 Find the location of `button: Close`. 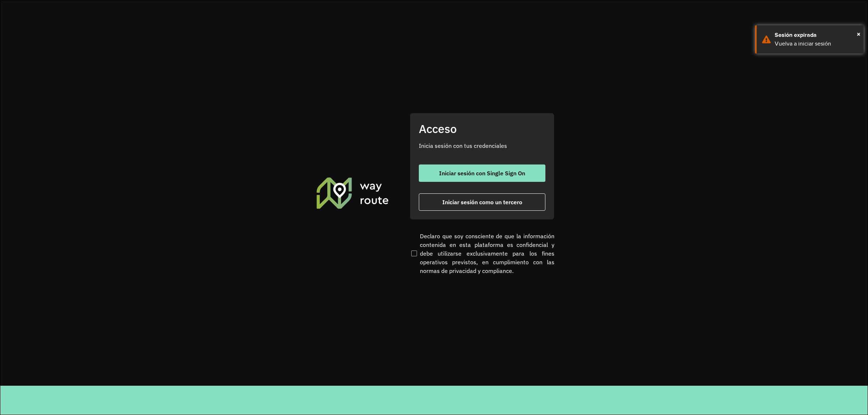

button: Close is located at coordinates (859, 34).